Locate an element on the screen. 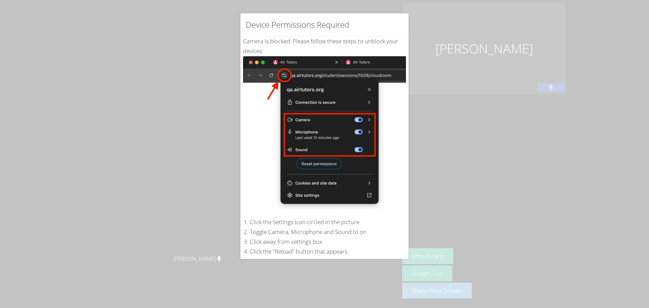  li: Click away from settings box is located at coordinates (328, 242).